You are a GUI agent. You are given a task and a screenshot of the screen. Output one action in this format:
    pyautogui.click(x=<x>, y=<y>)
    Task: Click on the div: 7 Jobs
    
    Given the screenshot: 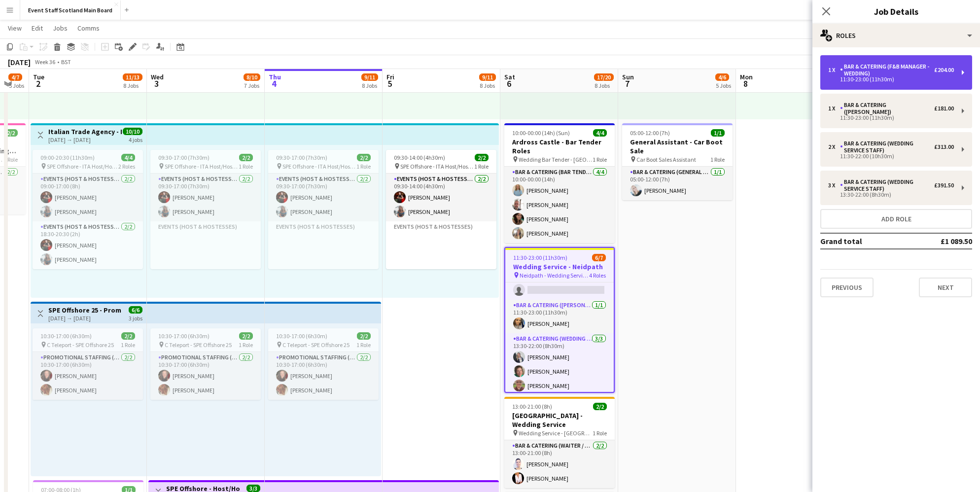 What is the action you would take?
    pyautogui.click(x=252, y=85)
    